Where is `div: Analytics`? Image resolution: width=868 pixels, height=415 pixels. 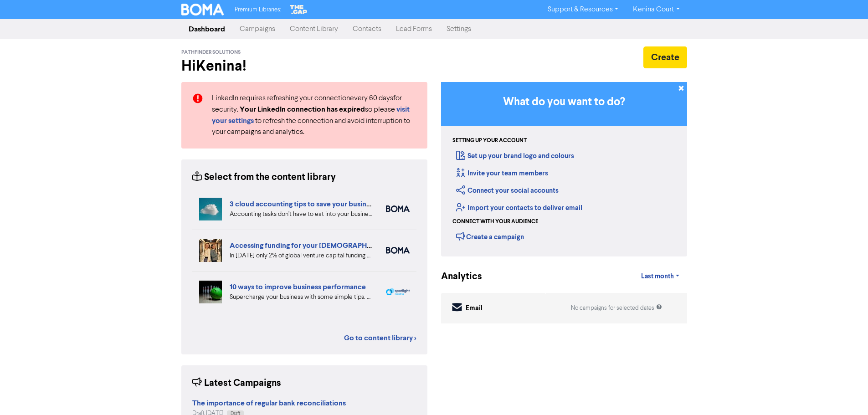
div: Analytics is located at coordinates (456, 276).